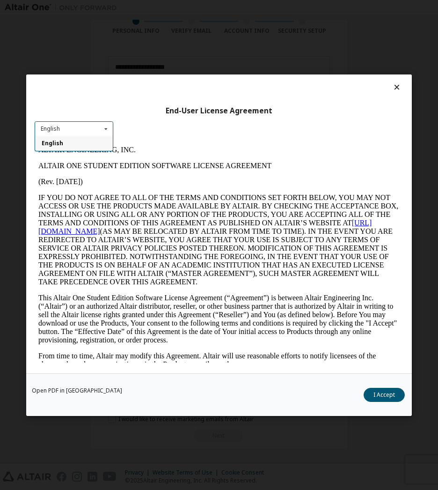 The height and width of the screenshot is (490, 438). Describe the element at coordinates (184, 218) in the screenshot. I see `p: From time to time, Altair may modify this Agreement. Altair will use reasonable efforts to notify...` at that location.